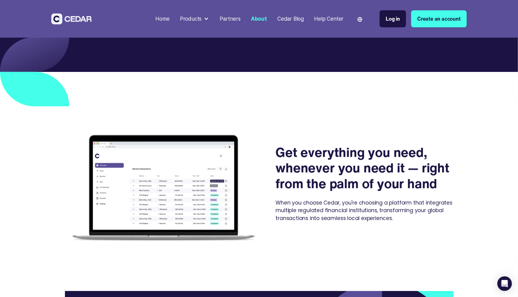 The image size is (518, 297). What do you see at coordinates (290, 19) in the screenshot?
I see `div: Cedar Blog` at bounding box center [290, 19].